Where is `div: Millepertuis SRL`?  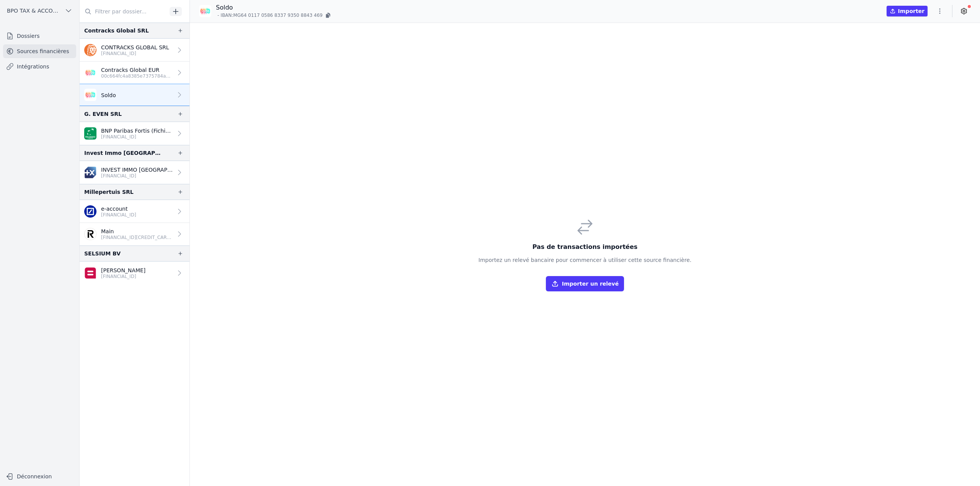 div: Millepertuis SRL is located at coordinates (109, 192).